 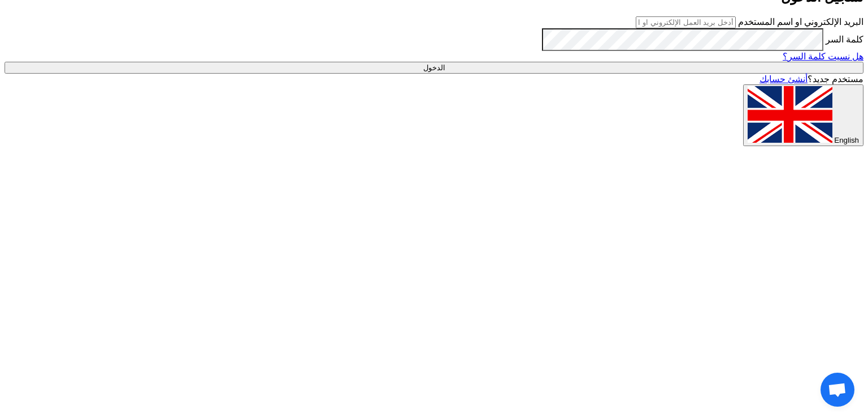 What do you see at coordinates (801, 22) in the screenshot?
I see `label: البريد الإلكتروني او اسم المستخدم` at bounding box center [801, 22].